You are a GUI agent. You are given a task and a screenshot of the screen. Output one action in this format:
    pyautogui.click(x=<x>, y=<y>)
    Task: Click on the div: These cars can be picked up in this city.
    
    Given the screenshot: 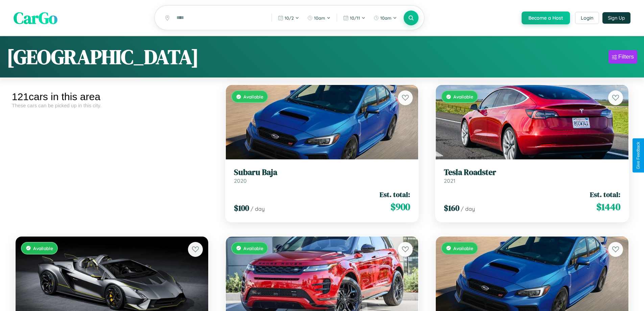 What is the action you would take?
    pyautogui.click(x=112, y=105)
    